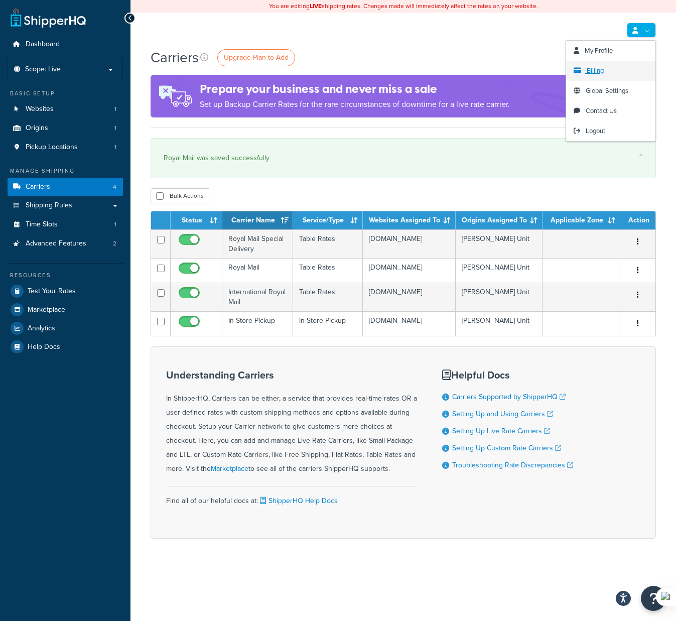 Image resolution: width=676 pixels, height=621 pixels. Describe the element at coordinates (355, 89) in the screenshot. I see `h4: Prepare your business and never miss a sale` at that location.